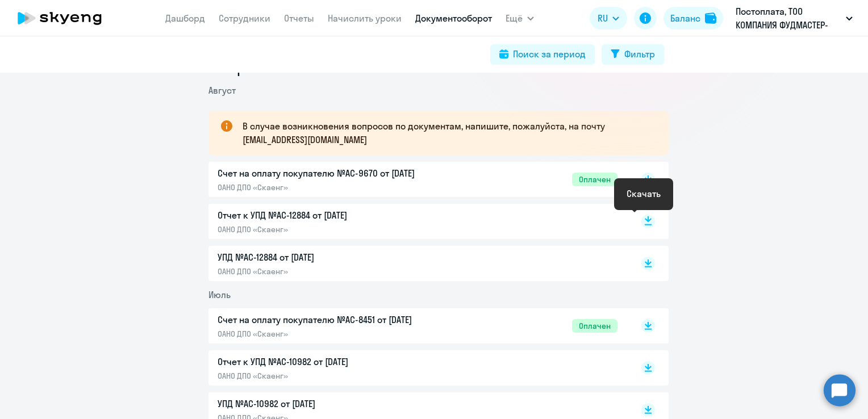 The width and height of the screenshot is (868, 419). I want to click on span: Ещё, so click(514, 18).